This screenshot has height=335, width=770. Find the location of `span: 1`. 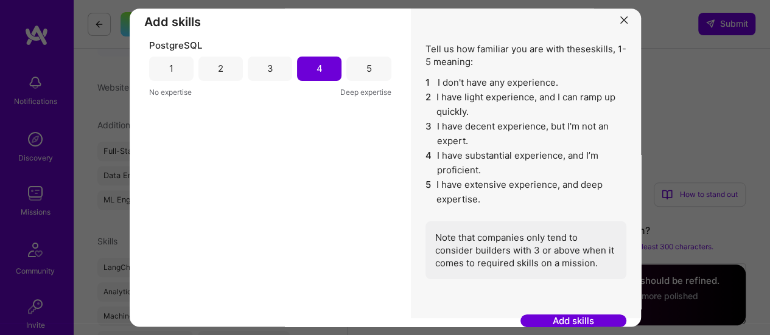

span: 1 is located at coordinates (429, 83).